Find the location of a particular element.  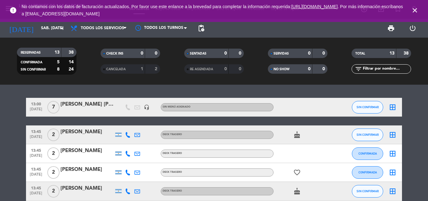

i: filter_list is located at coordinates (358, 69).